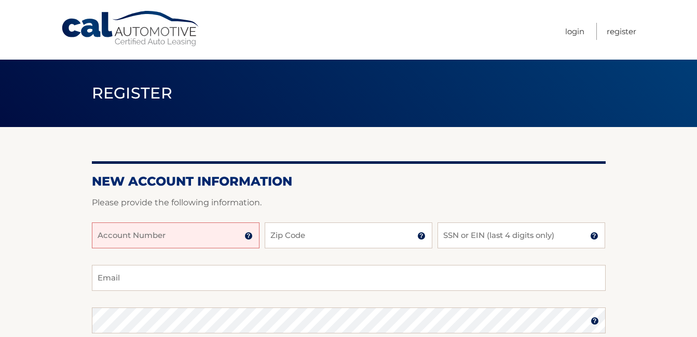 This screenshot has height=337, width=697. I want to click on input: Email, so click(349, 278).